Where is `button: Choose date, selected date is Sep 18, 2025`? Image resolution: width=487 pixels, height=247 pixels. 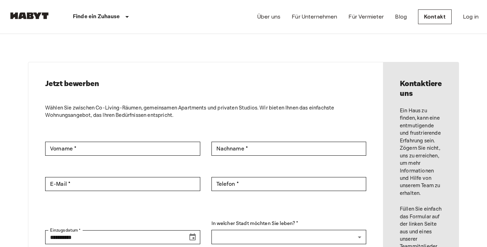
button: Choose date, selected date is Sep 18, 2025 is located at coordinates (192, 237).